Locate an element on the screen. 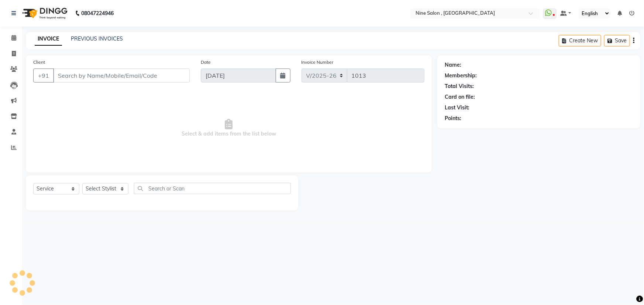 Image resolution: width=644 pixels, height=305 pixels. div: Membership: is located at coordinates (460, 76).